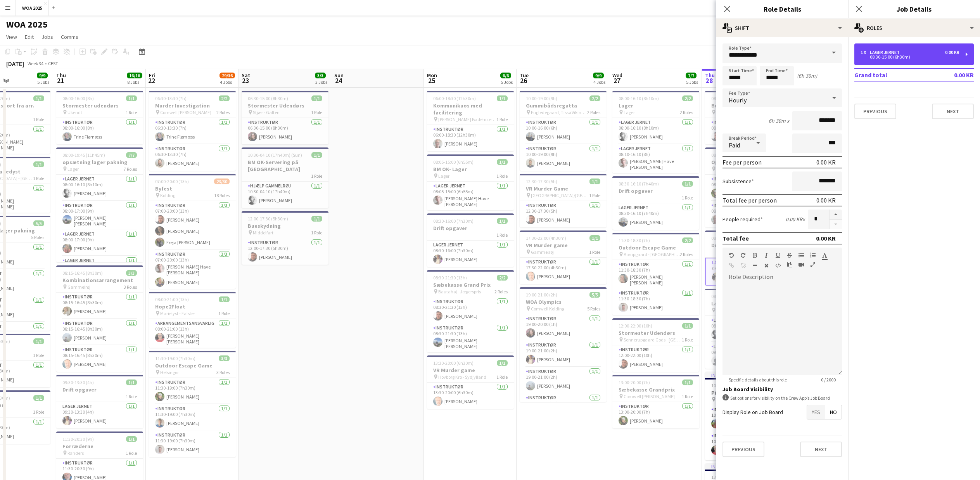  What do you see at coordinates (738, 100) in the screenshot?
I see `span: Hourly` at bounding box center [738, 100].